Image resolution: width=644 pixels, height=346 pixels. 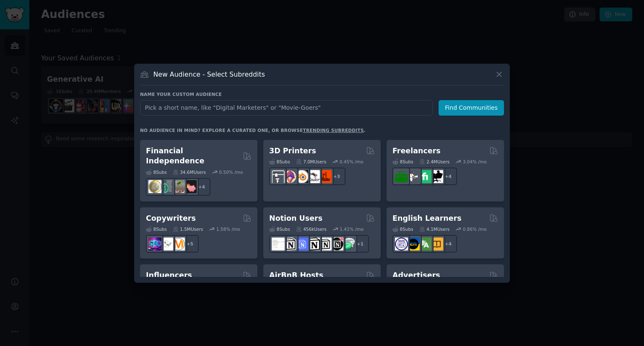 What do you see at coordinates (413, 176) in the screenshot?
I see `img: freelance_forhire` at bounding box center [413, 176].